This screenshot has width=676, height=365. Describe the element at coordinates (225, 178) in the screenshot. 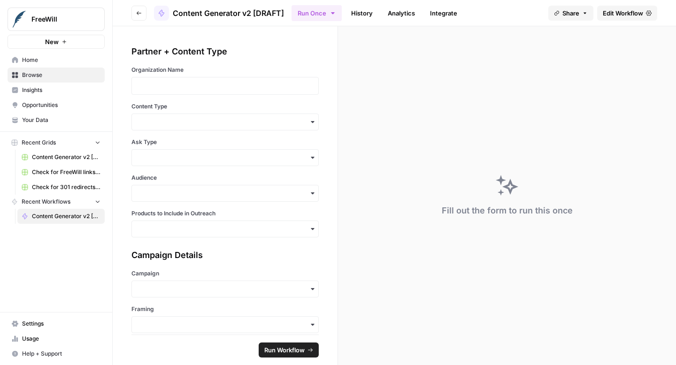

I see `label: Audience` at that location.